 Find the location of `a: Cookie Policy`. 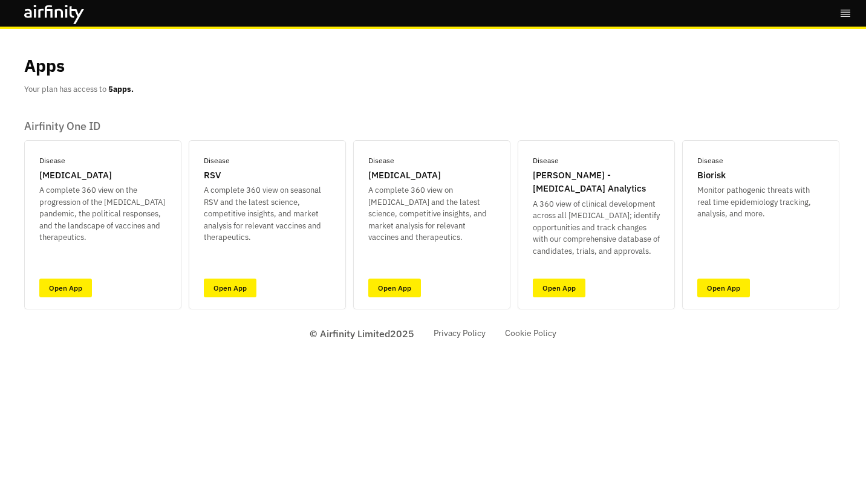

a: Cookie Policy is located at coordinates (530, 333).